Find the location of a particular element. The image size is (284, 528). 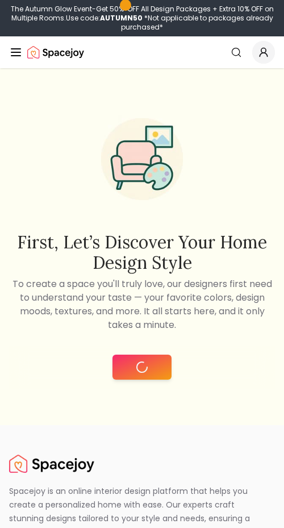

nav: Global is located at coordinates (142, 52).